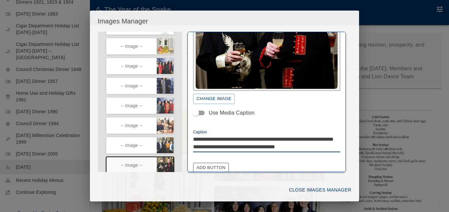 The width and height of the screenshot is (449, 212). Describe the element at coordinates (231, 113) in the screenshot. I see `span: Use Media Caption` at that location.